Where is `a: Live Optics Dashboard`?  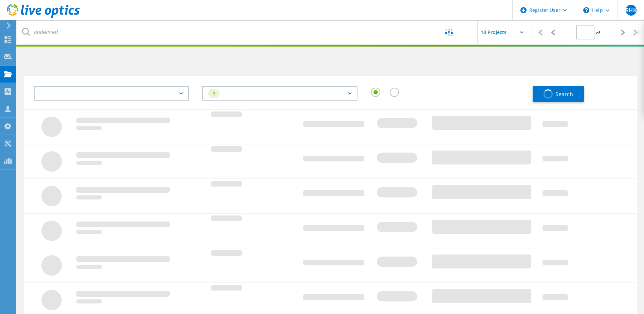 a: Live Optics Dashboard is located at coordinates (43, 16).